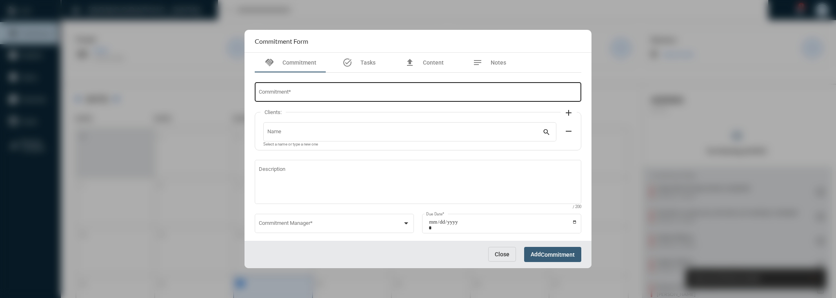  I want to click on button: Close, so click(502, 254).